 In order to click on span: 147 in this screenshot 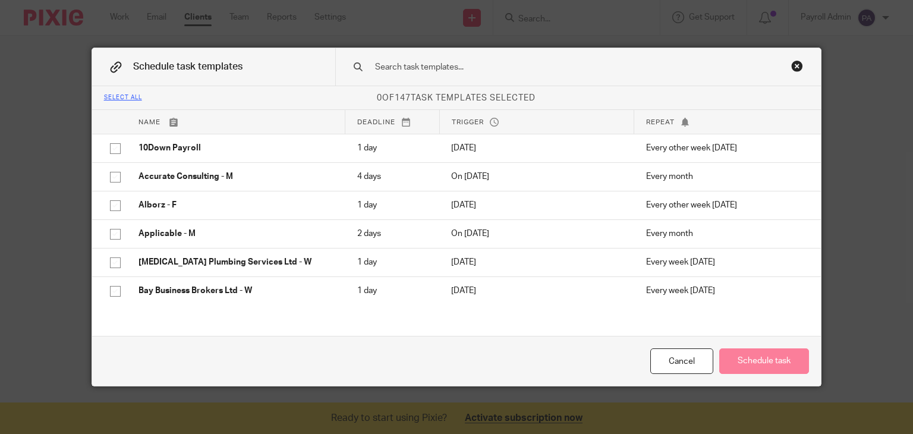, I will do `click(402, 98)`.